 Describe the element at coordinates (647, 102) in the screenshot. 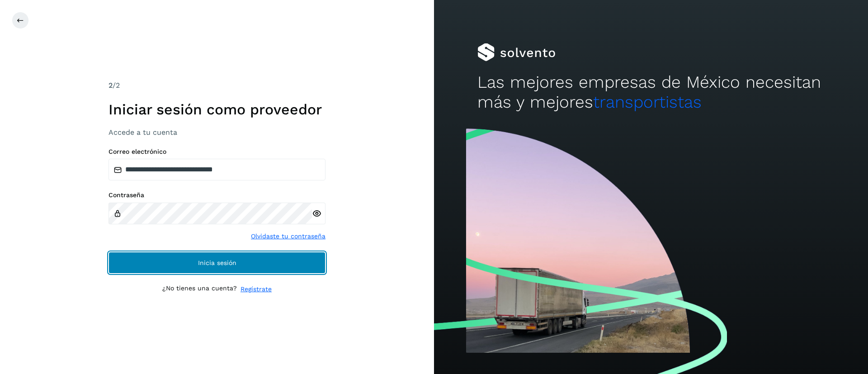

I see `span: transportistas` at that location.